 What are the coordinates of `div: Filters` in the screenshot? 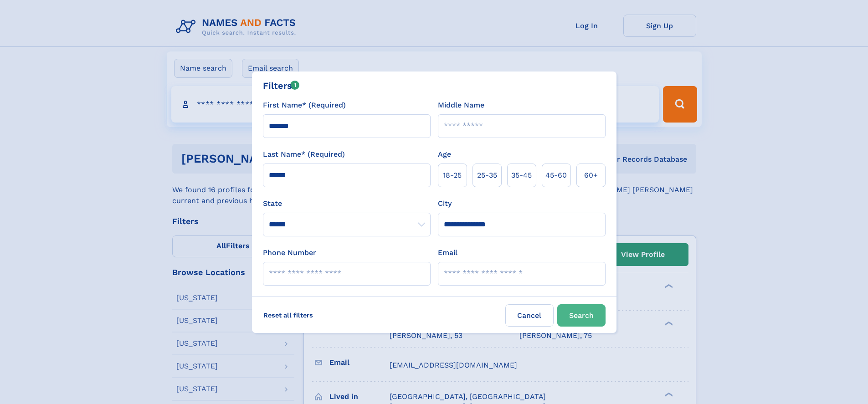 It's located at (281, 86).